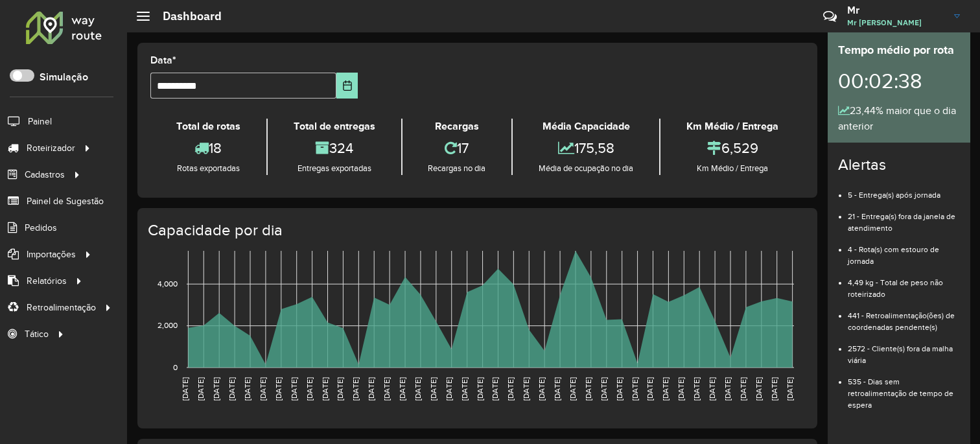 The image size is (980, 444). What do you see at coordinates (457, 148) in the screenshot?
I see `div: 17` at bounding box center [457, 148].